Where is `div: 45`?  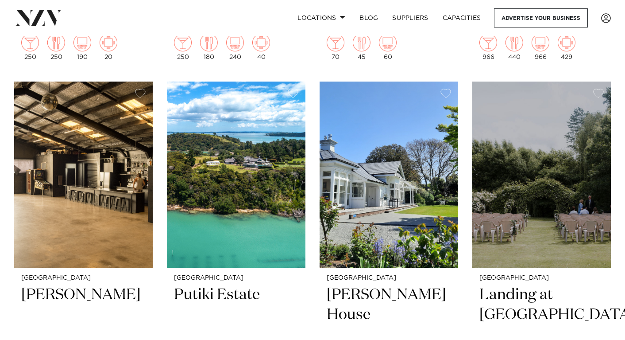 div: 45 is located at coordinates (362, 47).